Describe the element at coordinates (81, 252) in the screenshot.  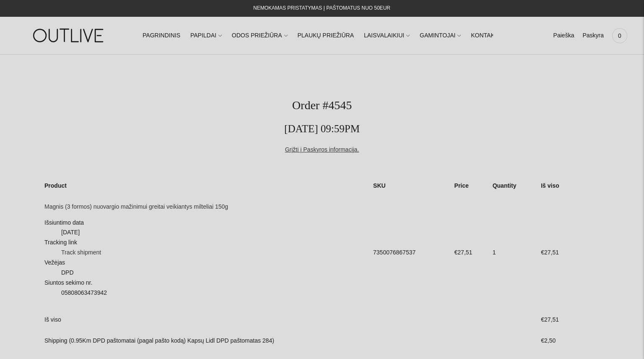
I see `a: Track shipment` at that location.